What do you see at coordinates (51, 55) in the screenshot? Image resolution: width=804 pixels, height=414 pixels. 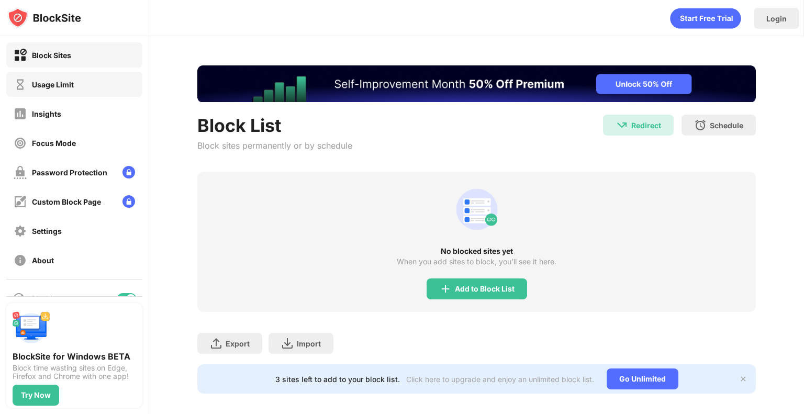 I see `div: Block Sites` at bounding box center [51, 55].